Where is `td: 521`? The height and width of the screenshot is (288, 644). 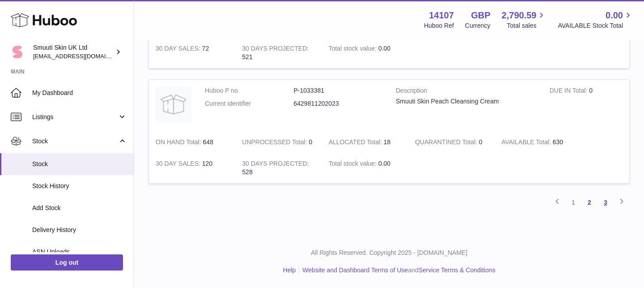 td: 521 is located at coordinates (278, 53).